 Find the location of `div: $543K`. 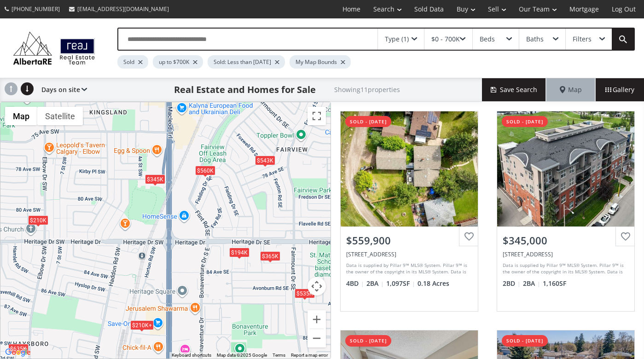

div: $543K is located at coordinates (265, 160).